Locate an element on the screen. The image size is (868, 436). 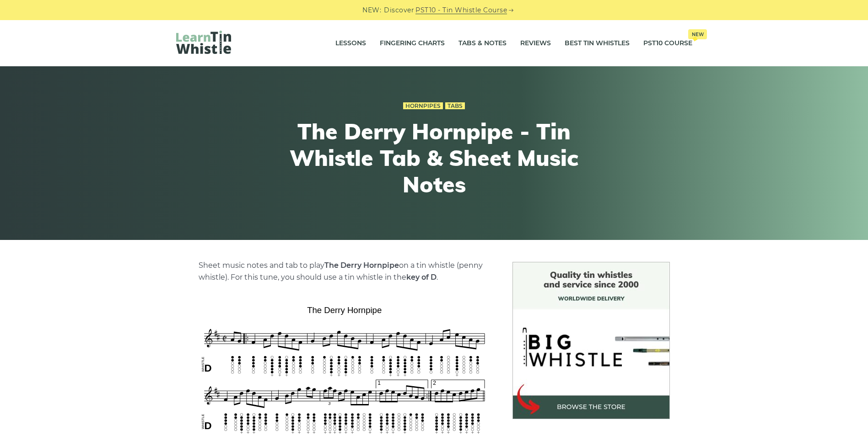
strong: key of D is located at coordinates (421, 277).